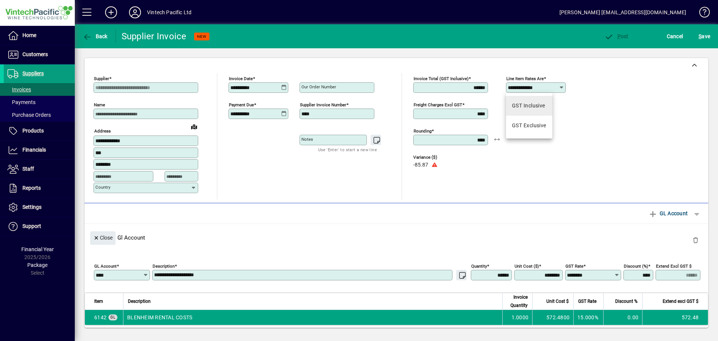 The width and height of the screenshot is (718, 341). What do you see at coordinates (681, 301) in the screenshot?
I see `span: Extend excl GST $` at bounding box center [681, 301].